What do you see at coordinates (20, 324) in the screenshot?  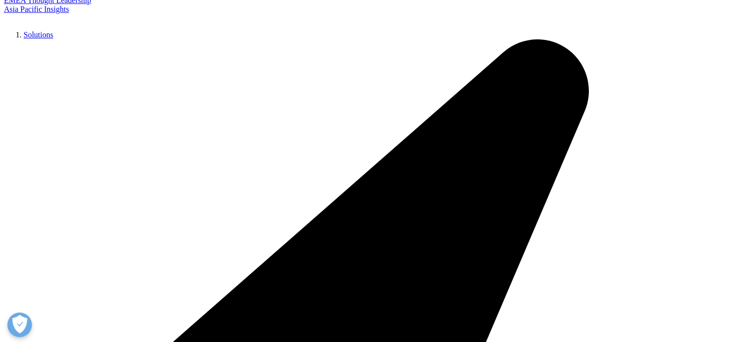 I see `button: Open Preferences` at bounding box center [20, 324].